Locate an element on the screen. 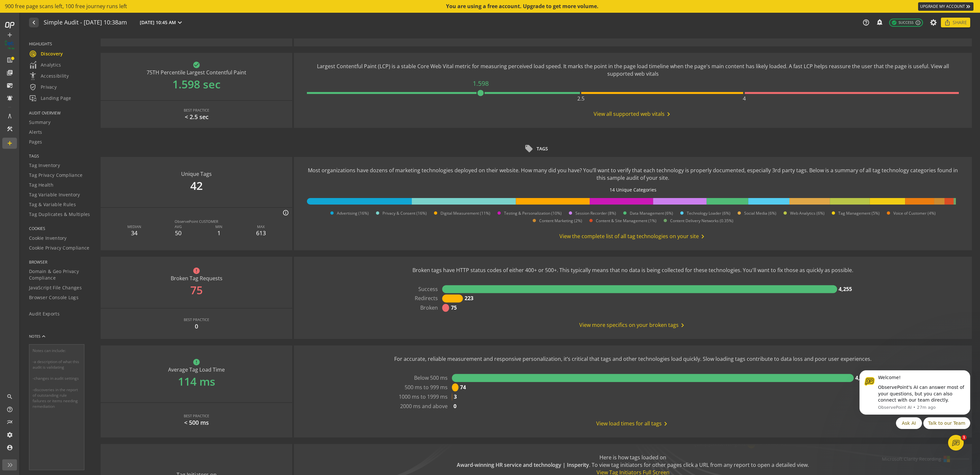  mat-icon: settings is located at coordinates (10, 434).